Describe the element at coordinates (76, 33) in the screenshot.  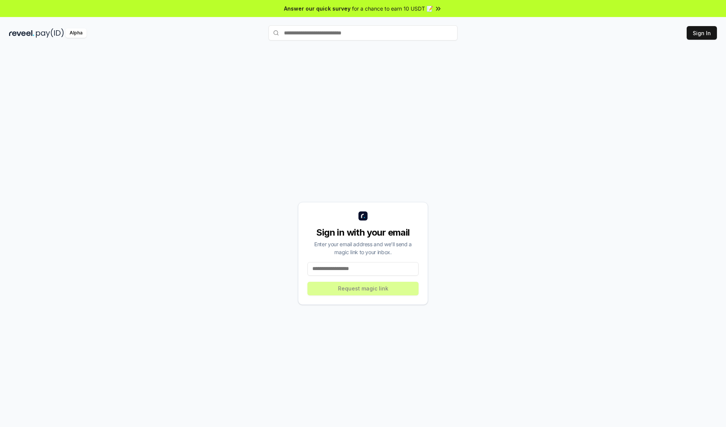
I see `div: Alpha` at that location.